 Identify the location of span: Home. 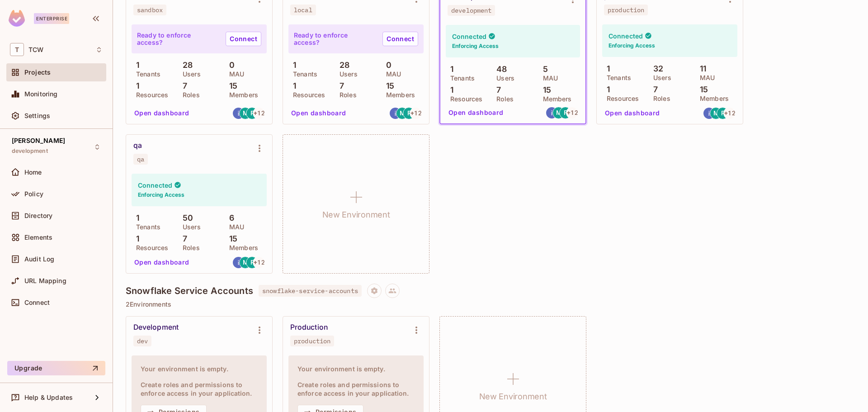
(33, 172).